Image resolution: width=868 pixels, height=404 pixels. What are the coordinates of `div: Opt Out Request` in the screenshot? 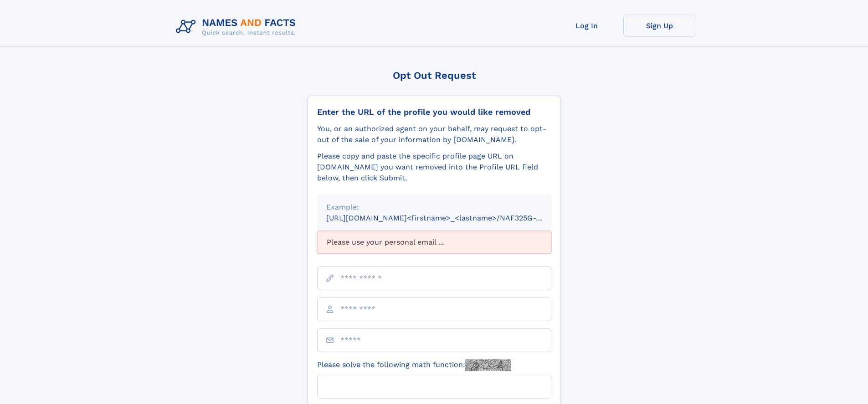 It's located at (434, 75).